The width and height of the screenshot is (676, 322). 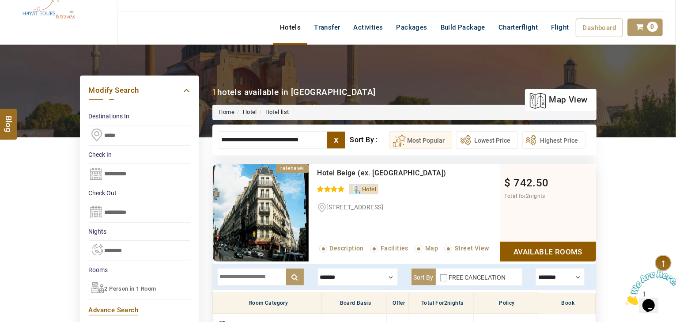 What do you see at coordinates (273, 112) in the screenshot?
I see `li: Hotel list` at bounding box center [273, 112].